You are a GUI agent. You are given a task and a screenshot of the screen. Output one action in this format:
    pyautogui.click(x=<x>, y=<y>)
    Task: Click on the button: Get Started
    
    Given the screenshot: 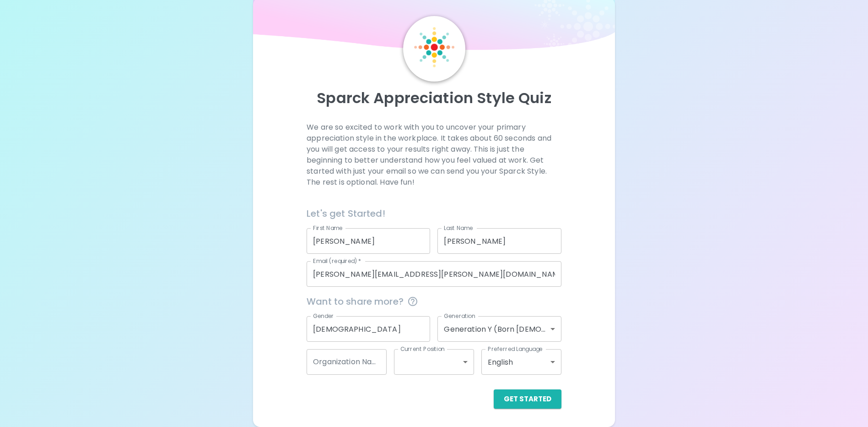 What is the action you would take?
    pyautogui.click(x=527, y=399)
    